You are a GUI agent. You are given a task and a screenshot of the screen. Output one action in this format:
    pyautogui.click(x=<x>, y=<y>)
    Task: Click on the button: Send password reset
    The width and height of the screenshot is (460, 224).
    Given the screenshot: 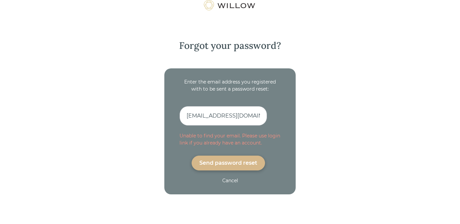 What is the action you would take?
    pyautogui.click(x=228, y=163)
    